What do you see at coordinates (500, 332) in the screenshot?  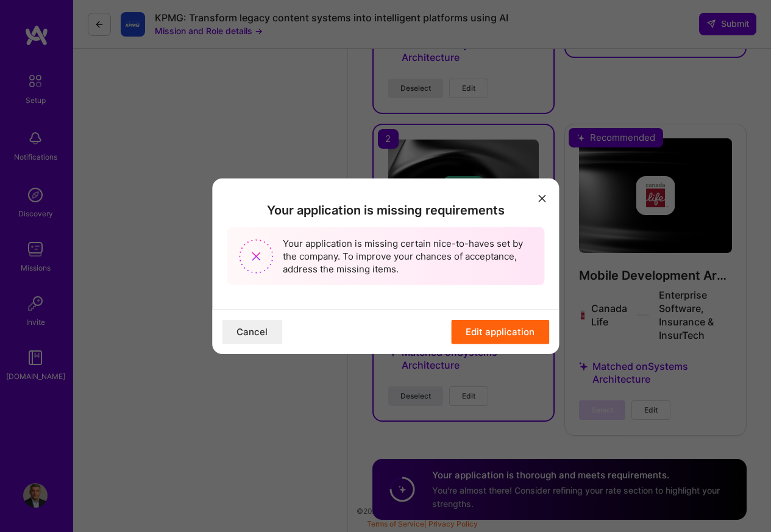 I see `button: Edit application` at bounding box center [500, 332].